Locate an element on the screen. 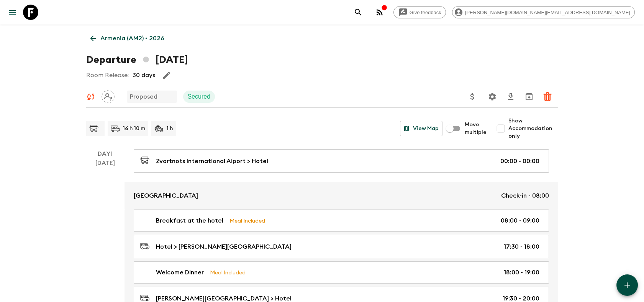  button: Settings is located at coordinates (493, 97).